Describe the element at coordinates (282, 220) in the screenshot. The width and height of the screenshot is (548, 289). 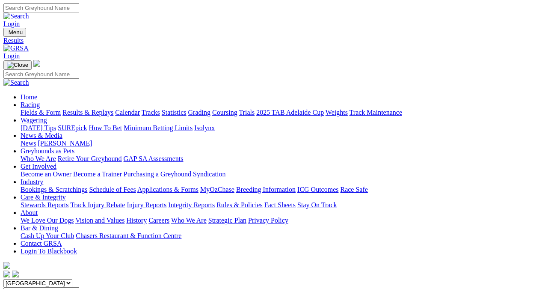
I see `div: About` at that location.